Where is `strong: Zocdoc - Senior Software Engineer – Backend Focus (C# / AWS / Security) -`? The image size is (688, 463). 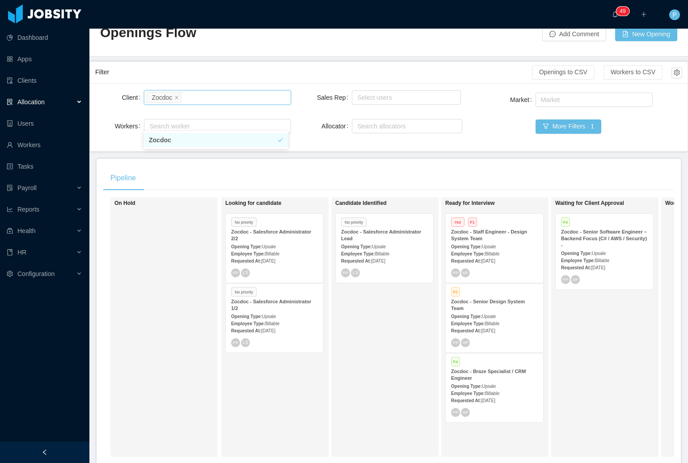
strong: Zocdoc - Senior Software Engineer – Backend Focus (C# / AWS / Security) - is located at coordinates (604, 238).